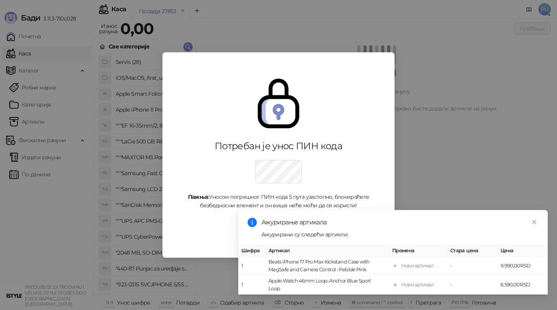 Image resolution: width=557 pixels, height=310 pixels. I want to click on div: Потребан је унос ПИН кода, so click(279, 146).